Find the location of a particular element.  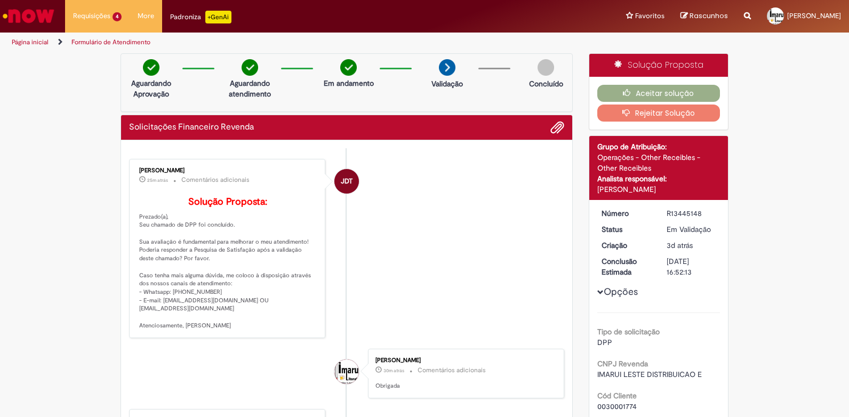

button: Rejeitar Solução is located at coordinates (659, 113).